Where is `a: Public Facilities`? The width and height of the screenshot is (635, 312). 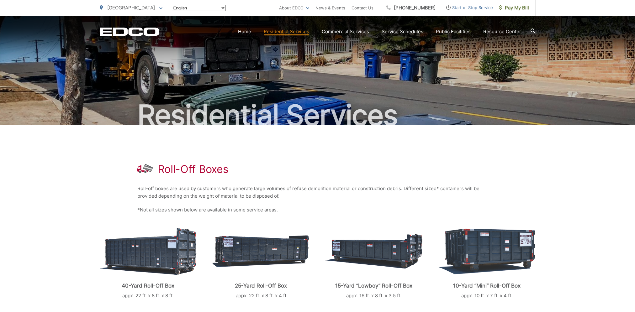
a: Public Facilities is located at coordinates (453, 32).